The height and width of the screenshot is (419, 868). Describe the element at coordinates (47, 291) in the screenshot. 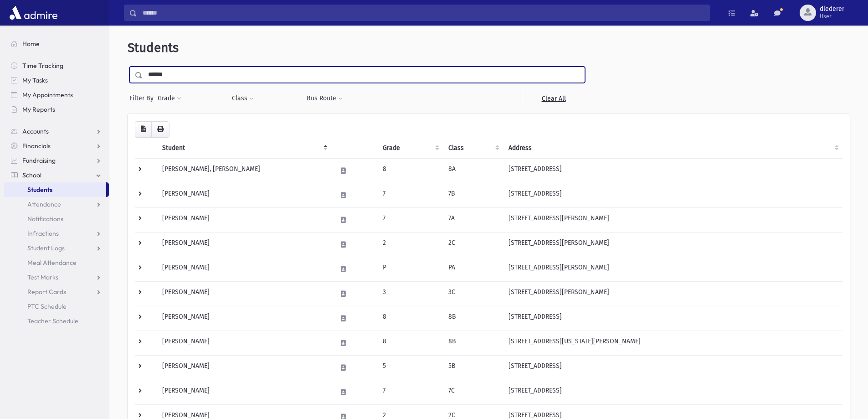

I see `span: Report Cards` at that location.